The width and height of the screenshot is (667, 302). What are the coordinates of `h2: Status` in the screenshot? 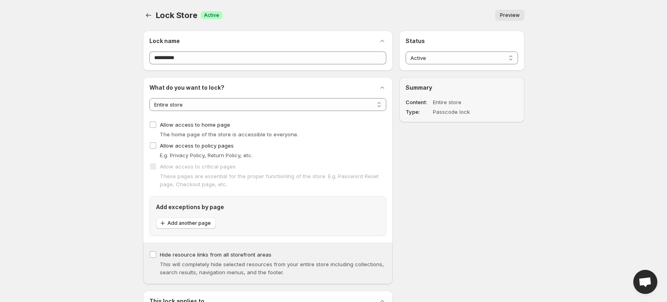 It's located at (462, 41).